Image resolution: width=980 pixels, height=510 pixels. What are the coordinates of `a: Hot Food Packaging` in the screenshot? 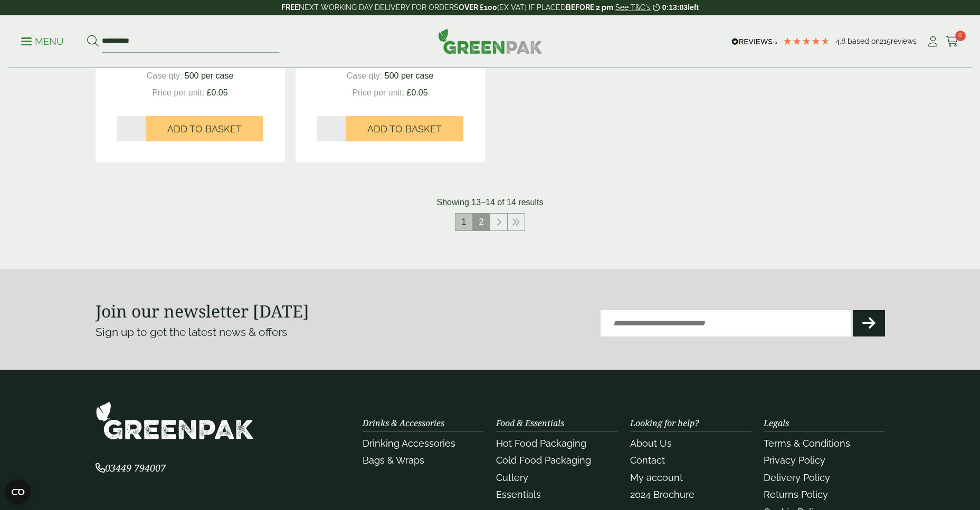 It's located at (541, 443).